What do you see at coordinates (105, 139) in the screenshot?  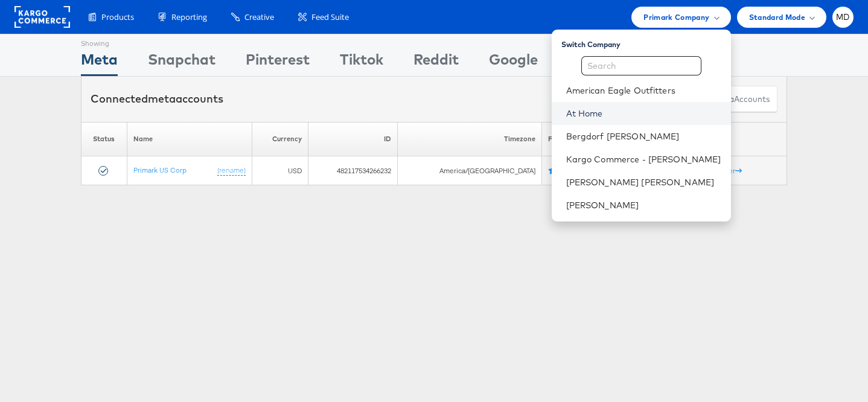 I see `th: Status` at bounding box center [105, 139].